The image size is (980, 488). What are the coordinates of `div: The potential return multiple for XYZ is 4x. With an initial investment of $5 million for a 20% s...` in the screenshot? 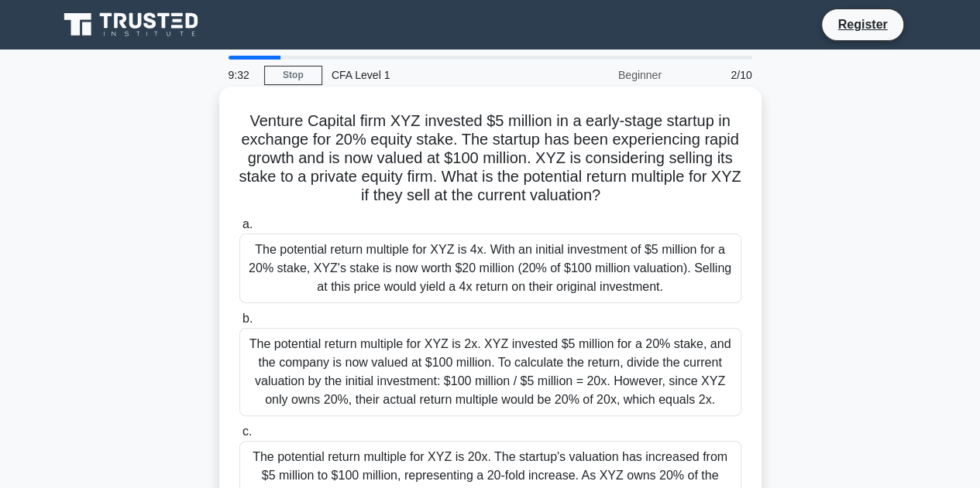 It's located at (490, 268).